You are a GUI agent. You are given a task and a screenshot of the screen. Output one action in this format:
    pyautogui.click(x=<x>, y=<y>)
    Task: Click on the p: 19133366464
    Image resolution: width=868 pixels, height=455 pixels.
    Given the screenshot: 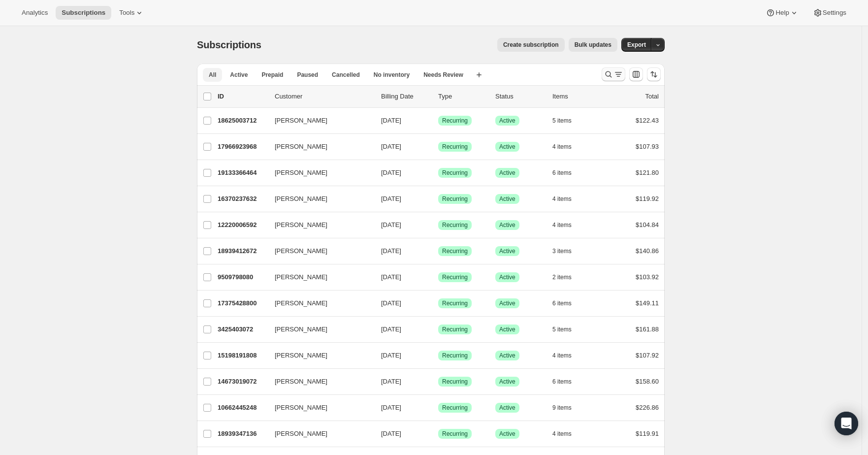 What is the action you would take?
    pyautogui.click(x=242, y=173)
    